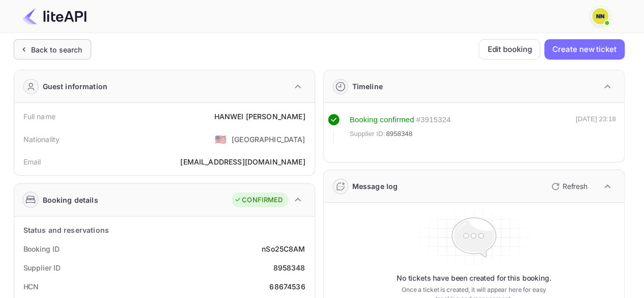  I want to click on div: Message log, so click(376, 186).